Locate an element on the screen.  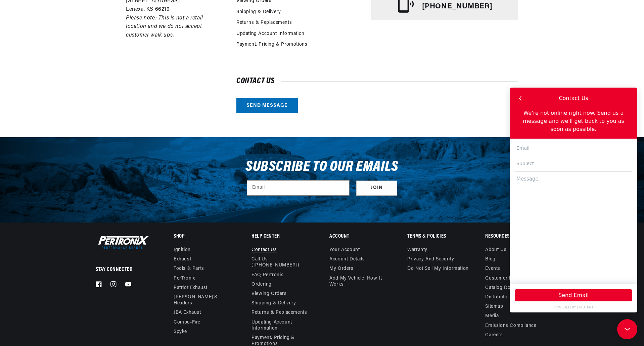
button: Subscribe is located at coordinates (377, 188).